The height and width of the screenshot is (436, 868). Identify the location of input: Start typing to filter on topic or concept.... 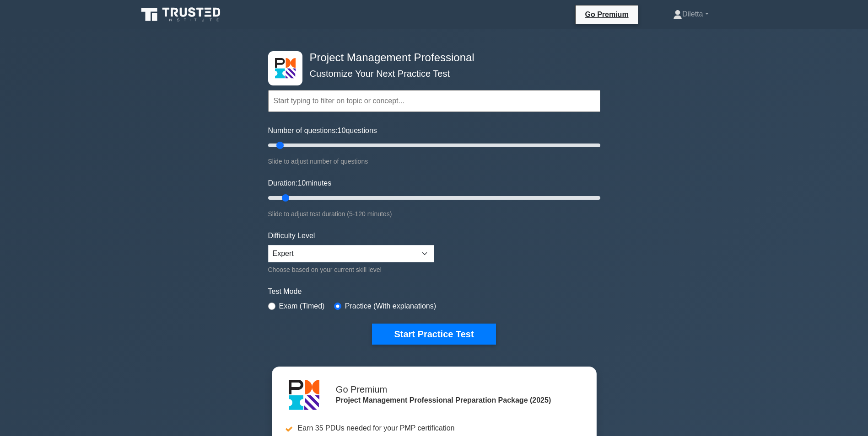
(434, 101).